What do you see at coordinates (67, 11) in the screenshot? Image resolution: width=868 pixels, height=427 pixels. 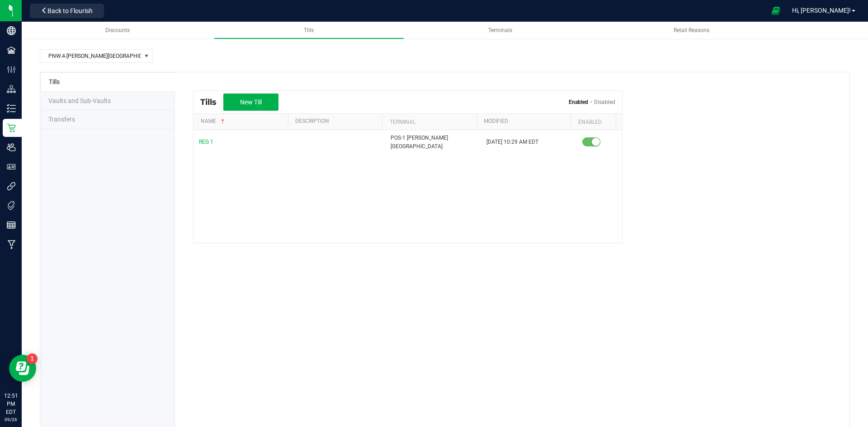 I see `button: Back to Flourish` at bounding box center [67, 11].